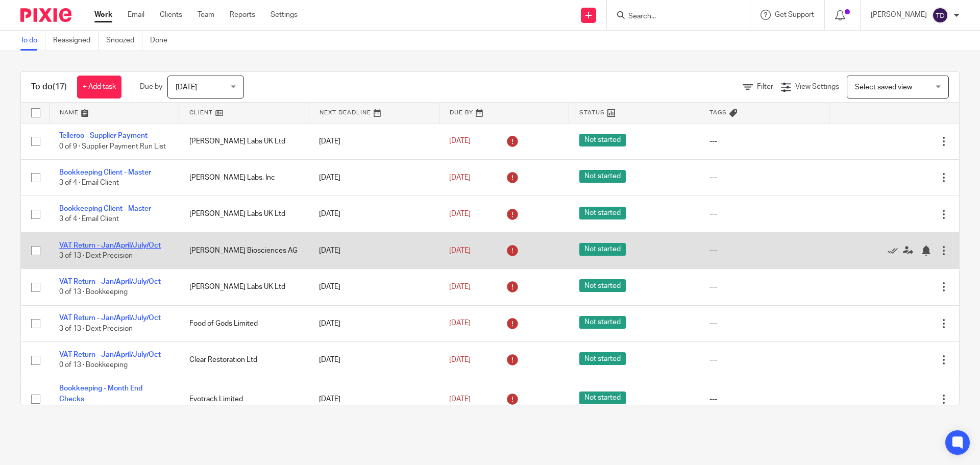 The height and width of the screenshot is (465, 980). What do you see at coordinates (99, 87) in the screenshot?
I see `a: + Add task` at bounding box center [99, 87].